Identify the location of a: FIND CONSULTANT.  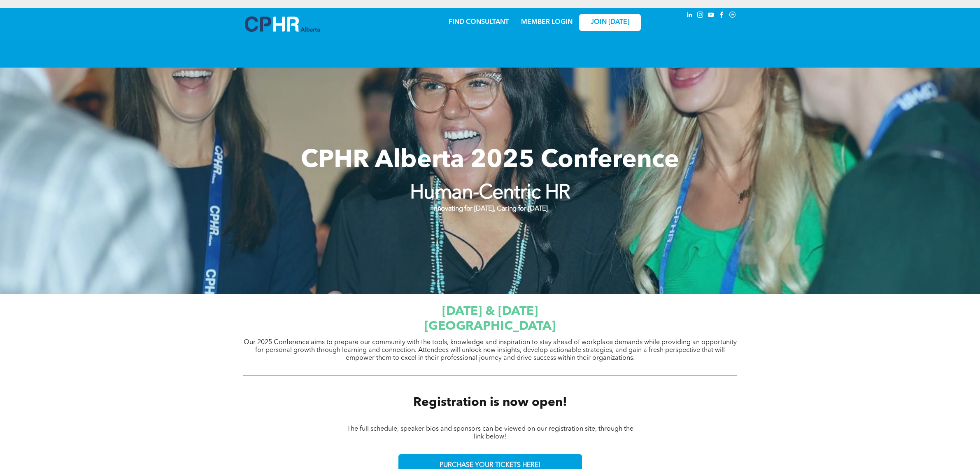
(479, 22).